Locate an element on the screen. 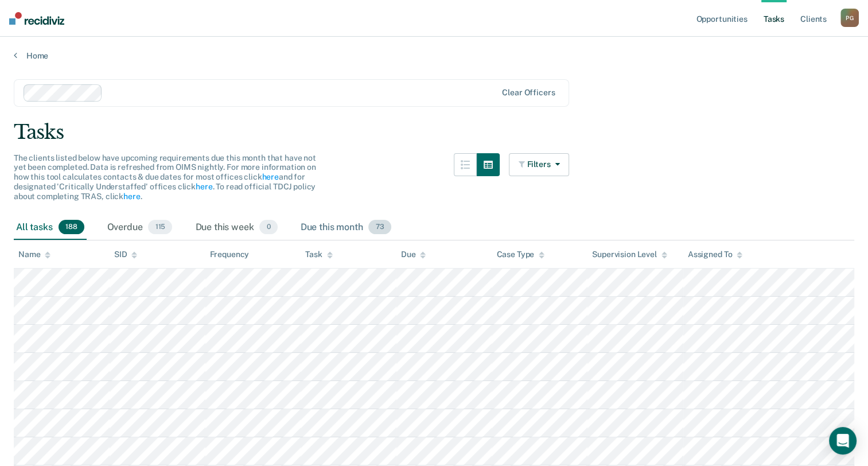 The width and height of the screenshot is (868, 466). div: Supervision Level is located at coordinates (630, 254).